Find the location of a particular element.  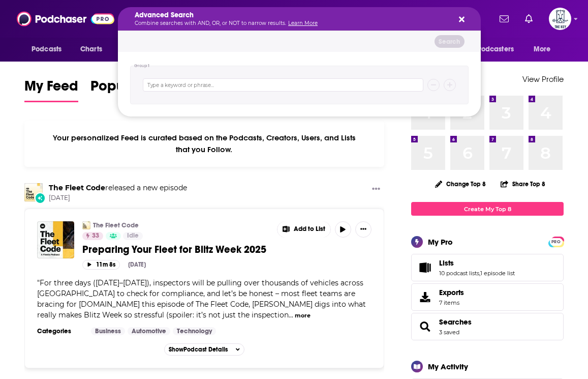

a: Learn More is located at coordinates (303, 23).